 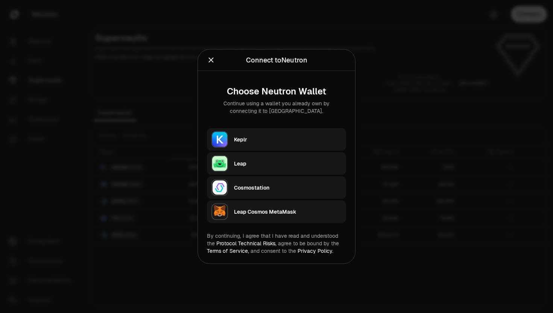 I want to click on button: Leap Cosmos MetaMaskLeap Cosmos MetaMask, so click(x=276, y=212).